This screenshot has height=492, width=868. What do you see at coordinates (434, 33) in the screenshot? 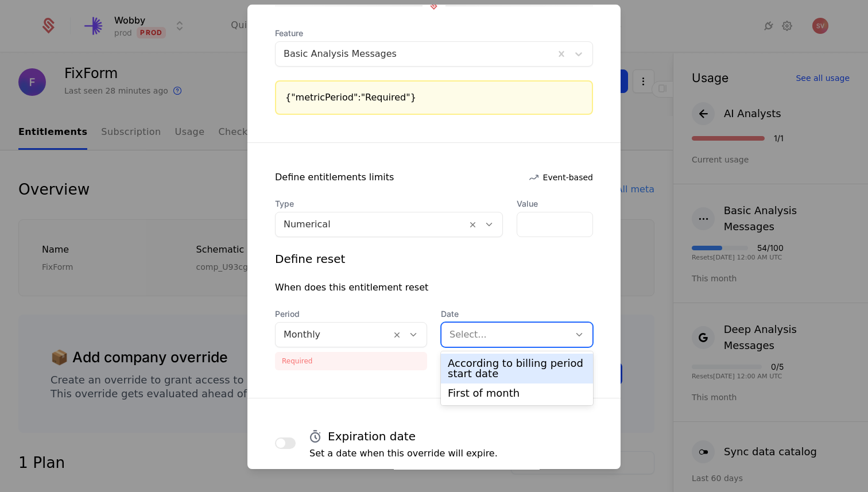
I see `span: Feature` at bounding box center [434, 33].